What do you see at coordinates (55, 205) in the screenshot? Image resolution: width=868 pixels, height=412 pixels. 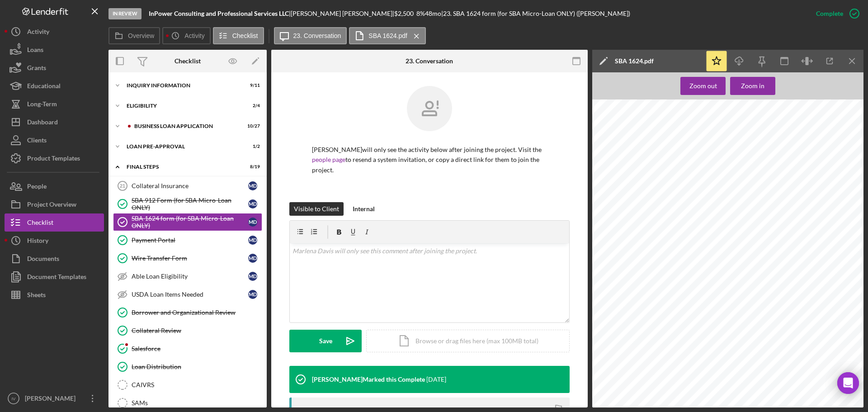 I see `button: Project Overview` at bounding box center [55, 205].